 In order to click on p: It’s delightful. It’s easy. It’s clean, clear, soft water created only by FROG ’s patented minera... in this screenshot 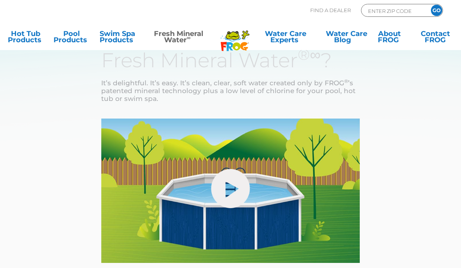, I will do `click(230, 91)`.